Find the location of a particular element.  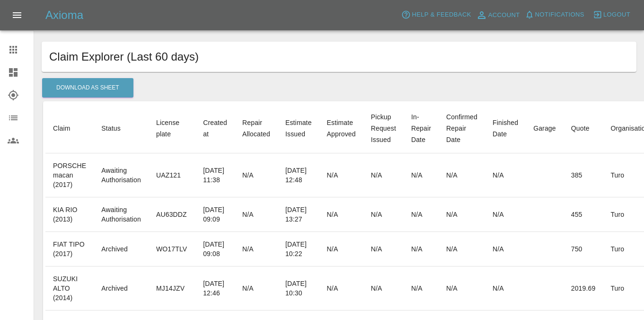

th: Estimate Approved is located at coordinates (341, 128).